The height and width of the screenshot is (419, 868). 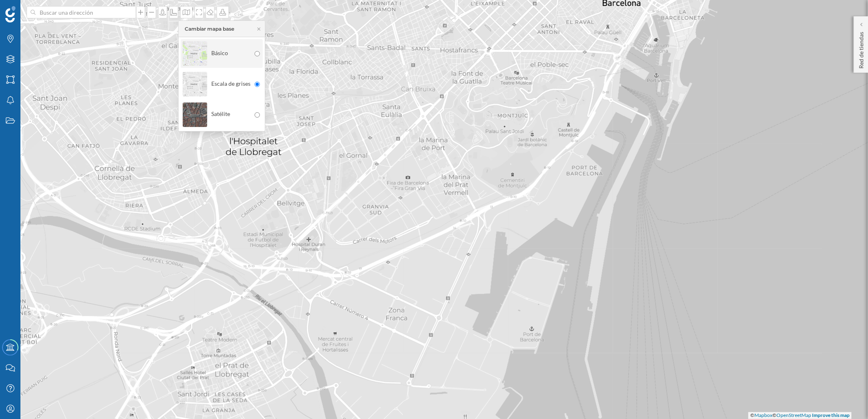 I want to click on img: BASE_MAP_SATELLITE.png, so click(x=195, y=115).